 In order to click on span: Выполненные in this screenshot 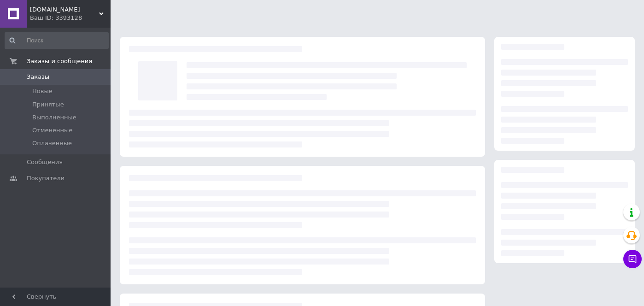, I will do `click(55, 118)`.